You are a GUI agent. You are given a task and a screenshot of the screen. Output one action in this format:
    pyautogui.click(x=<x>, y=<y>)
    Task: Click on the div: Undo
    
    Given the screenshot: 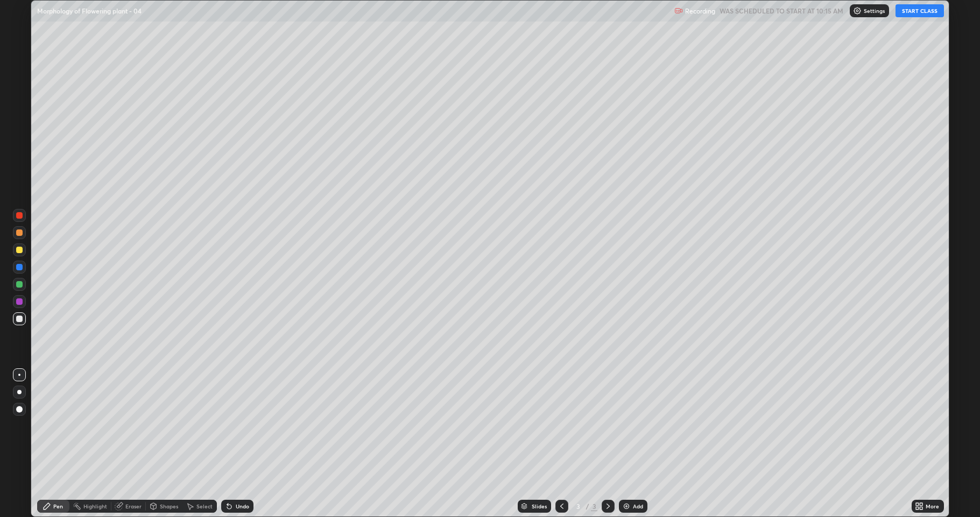 What is the action you would take?
    pyautogui.click(x=243, y=506)
    